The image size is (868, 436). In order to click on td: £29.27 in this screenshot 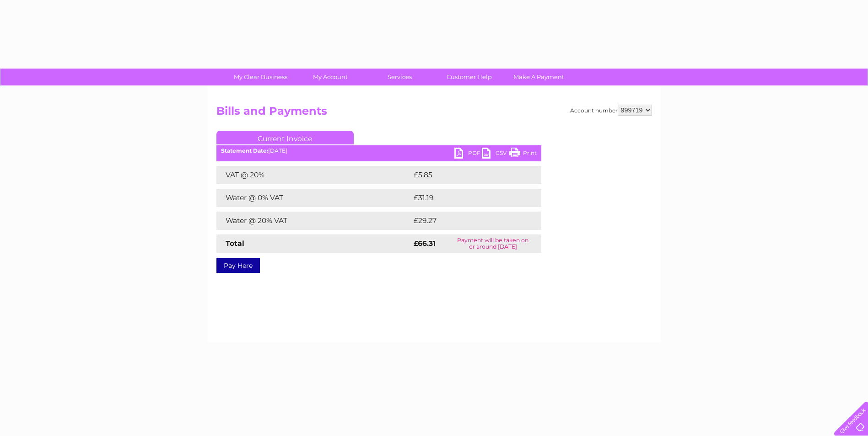, I will do `click(467, 221)`.